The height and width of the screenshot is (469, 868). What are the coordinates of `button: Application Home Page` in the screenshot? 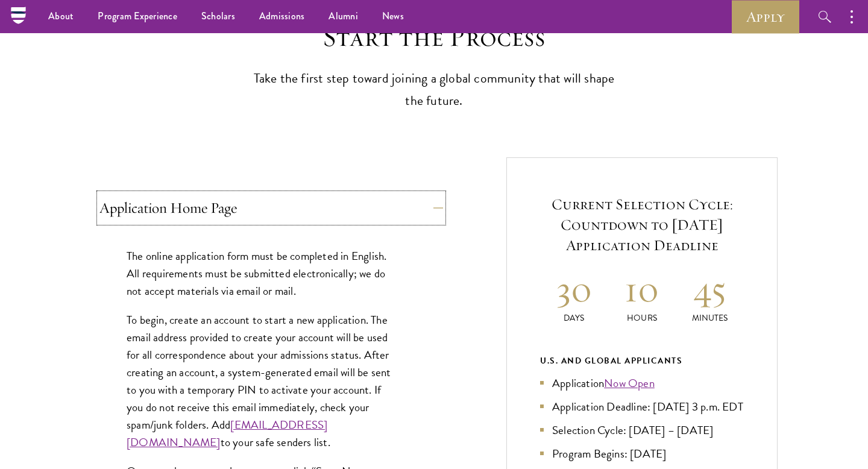 It's located at (271, 208).